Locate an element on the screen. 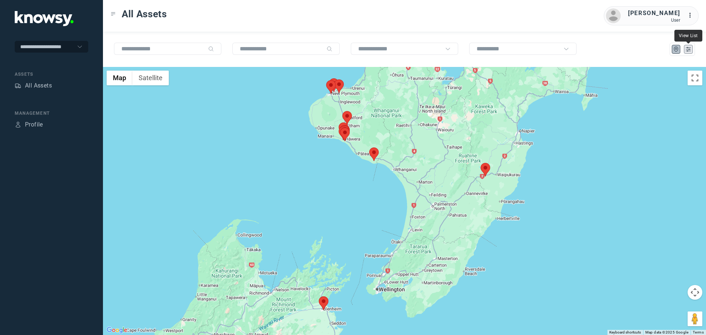 The image size is (706, 335). a: Open this area in Google Maps (opens a new window) is located at coordinates (117, 330).